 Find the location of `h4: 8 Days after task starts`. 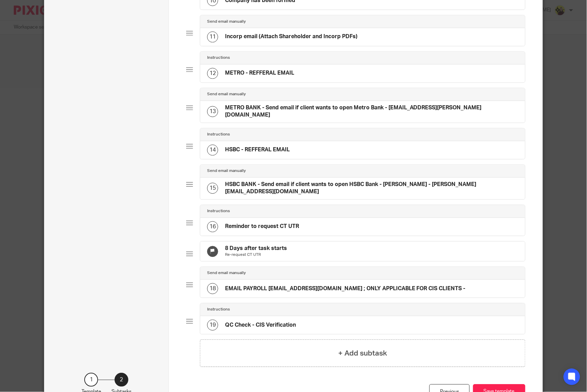

h4: 8 Days after task starts is located at coordinates (256, 248).